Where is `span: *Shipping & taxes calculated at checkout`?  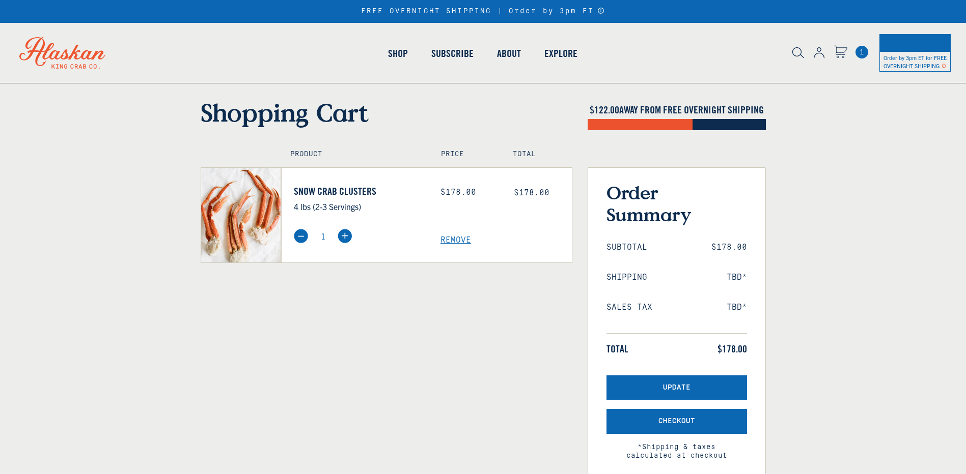
span: *Shipping & taxes calculated at checkout is located at coordinates (676, 447).